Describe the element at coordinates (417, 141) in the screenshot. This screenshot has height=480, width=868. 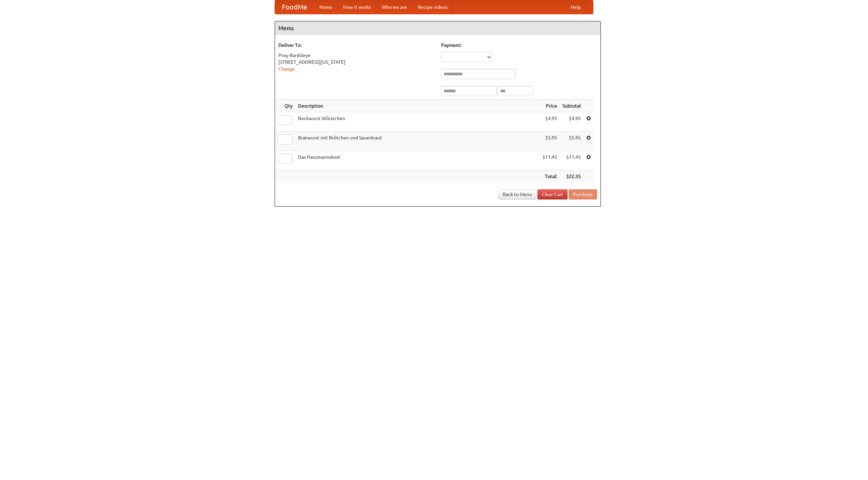
I see `td: Bratwurst mit Brötchen und Sauerkraut` at that location.